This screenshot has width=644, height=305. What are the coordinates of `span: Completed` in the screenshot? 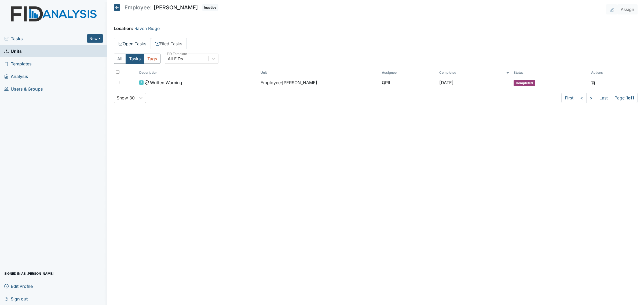 It's located at (525, 83).